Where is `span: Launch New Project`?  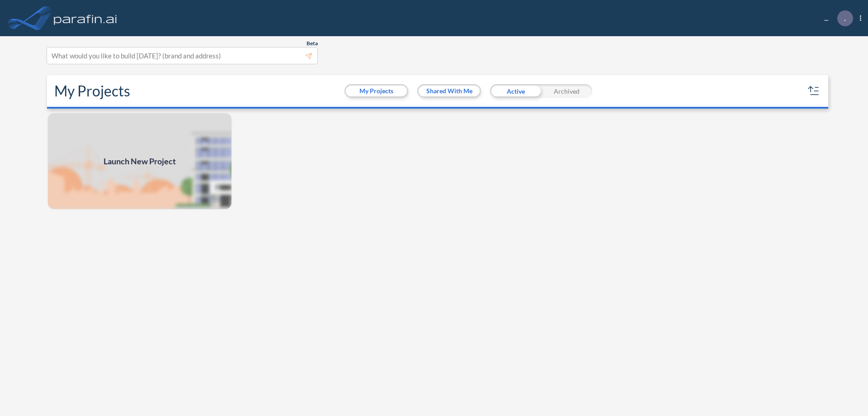 span: Launch New Project is located at coordinates (139, 161).